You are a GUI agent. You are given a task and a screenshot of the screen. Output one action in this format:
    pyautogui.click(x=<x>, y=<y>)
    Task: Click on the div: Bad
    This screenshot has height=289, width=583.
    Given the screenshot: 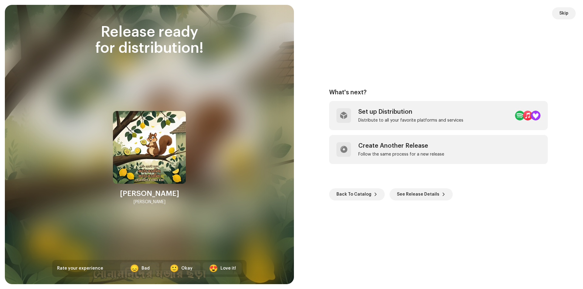 What is the action you would take?
    pyautogui.click(x=145, y=269)
    